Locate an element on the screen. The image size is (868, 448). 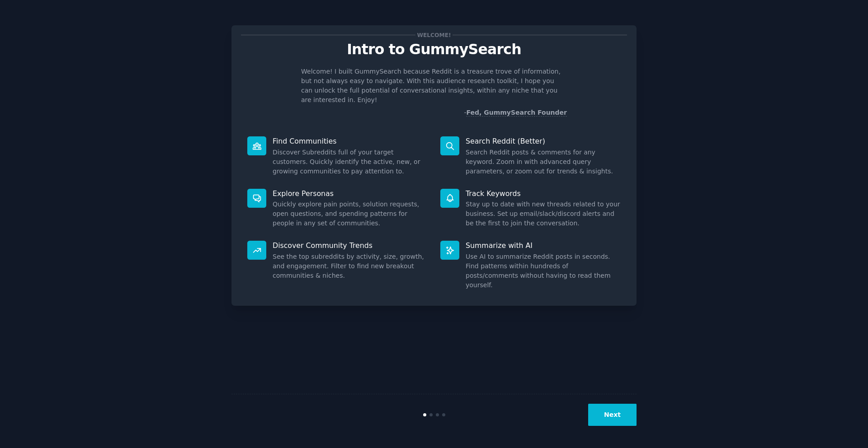
dd: Stay up to date with new threads related to your business. Set up email/slack/discord alerts and ... is located at coordinates (543, 214).